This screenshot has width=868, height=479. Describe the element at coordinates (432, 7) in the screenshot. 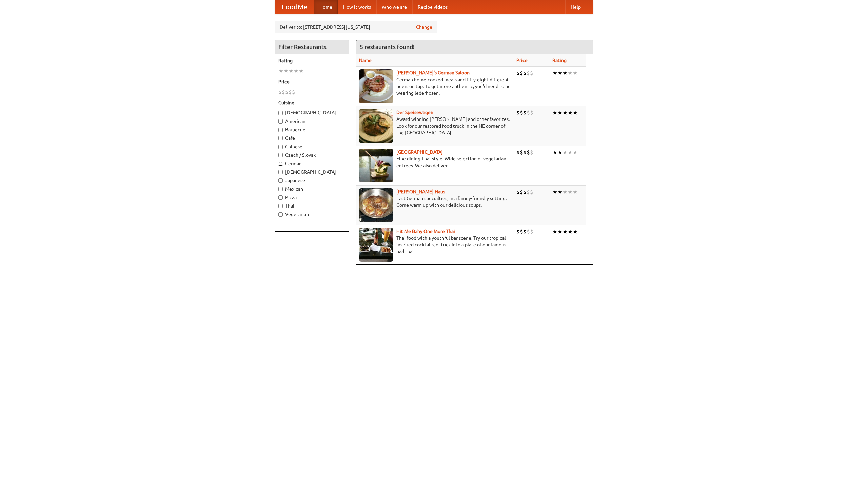

I see `a: Recipe videos` at that location.